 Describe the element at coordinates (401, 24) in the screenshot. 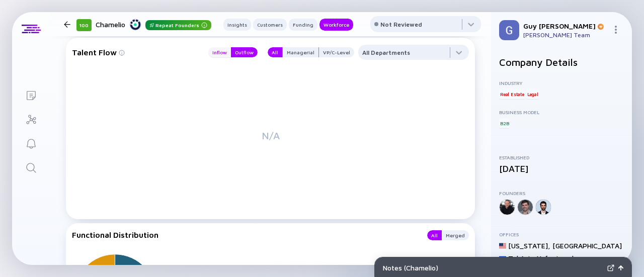

I see `div: Not Reviewed` at that location.